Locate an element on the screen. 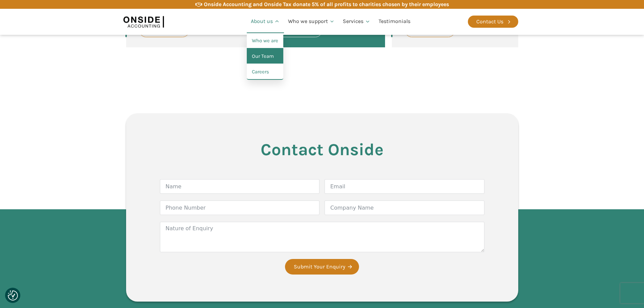 This screenshot has height=308, width=644. a: Testimonials is located at coordinates (395, 21).